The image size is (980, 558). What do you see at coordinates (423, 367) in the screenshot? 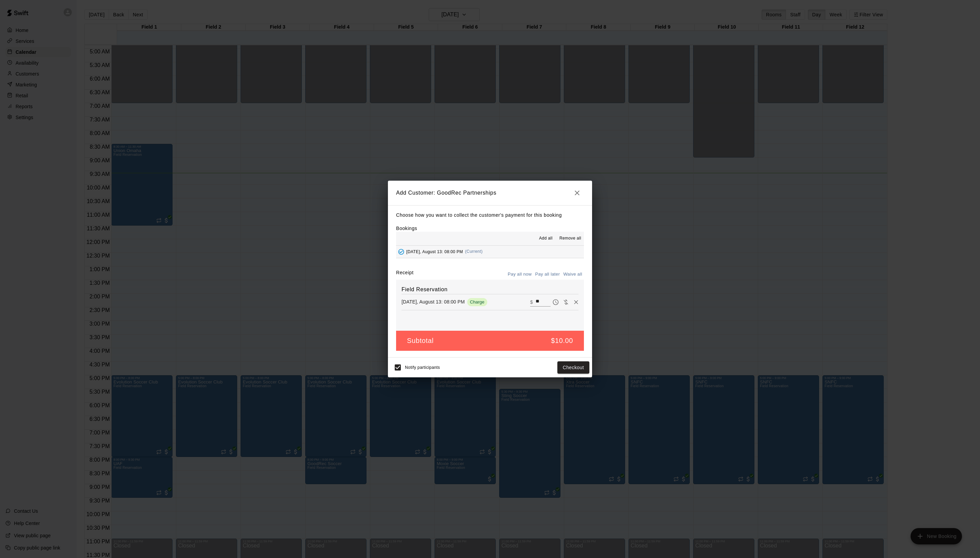
I see `span: Notify participants` at bounding box center [423, 367].